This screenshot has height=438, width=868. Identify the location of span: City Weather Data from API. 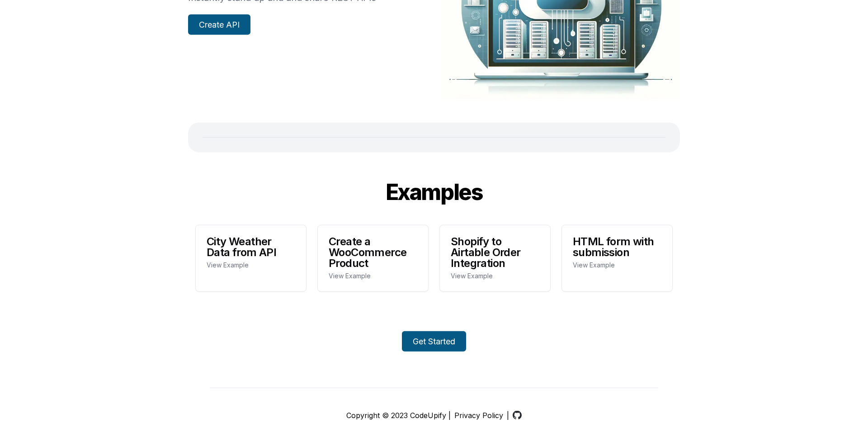
(251, 247).